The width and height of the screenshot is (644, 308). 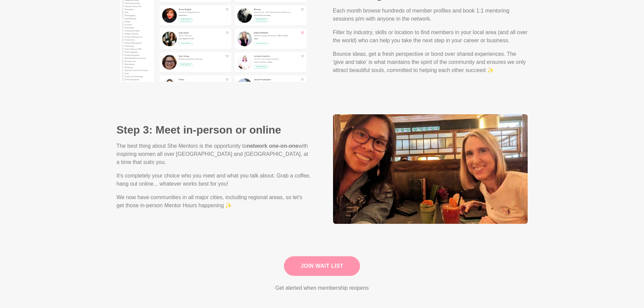 I want to click on p: The best thing about She Mentors is the opportunity to with inspiring women all over [GEOGRAPHIC_..., so click(x=214, y=154).